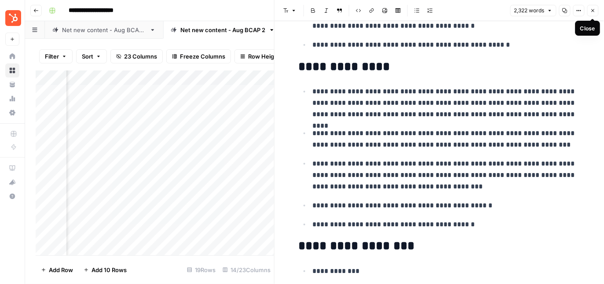 Image resolution: width=604 pixels, height=284 pixels. What do you see at coordinates (61, 270) in the screenshot?
I see `span: Add Row` at bounding box center [61, 270].